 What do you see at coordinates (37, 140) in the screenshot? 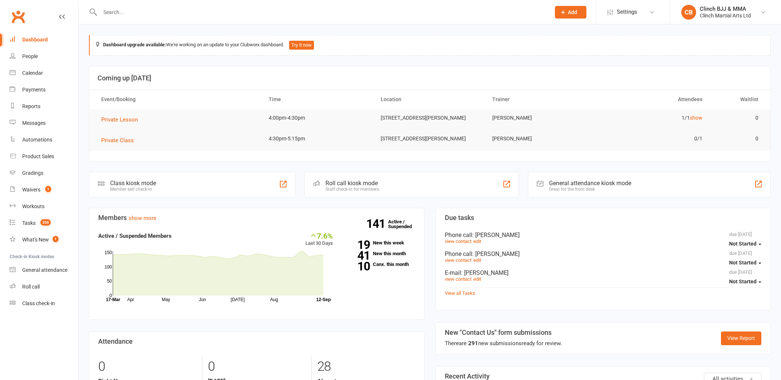
I see `div: Automations` at bounding box center [37, 140].